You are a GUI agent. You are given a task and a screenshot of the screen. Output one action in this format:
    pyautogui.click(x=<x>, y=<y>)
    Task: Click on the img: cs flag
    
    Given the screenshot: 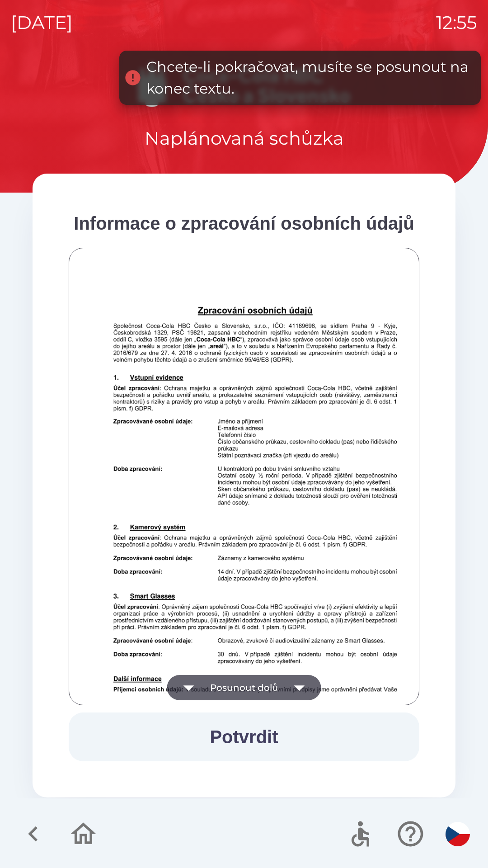 What is the action you would take?
    pyautogui.click(x=458, y=834)
    